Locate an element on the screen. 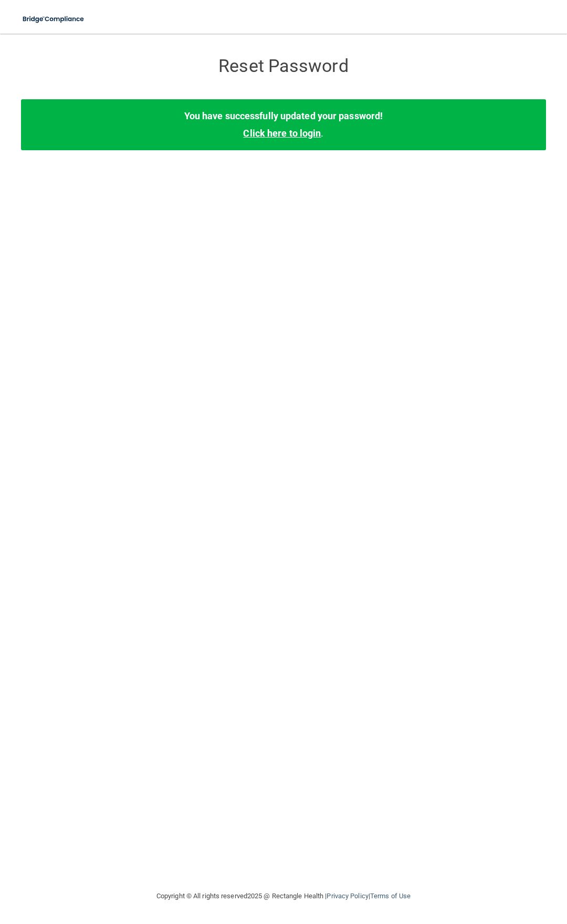 The height and width of the screenshot is (924, 567). a: Privacy Policy is located at coordinates (347, 896).